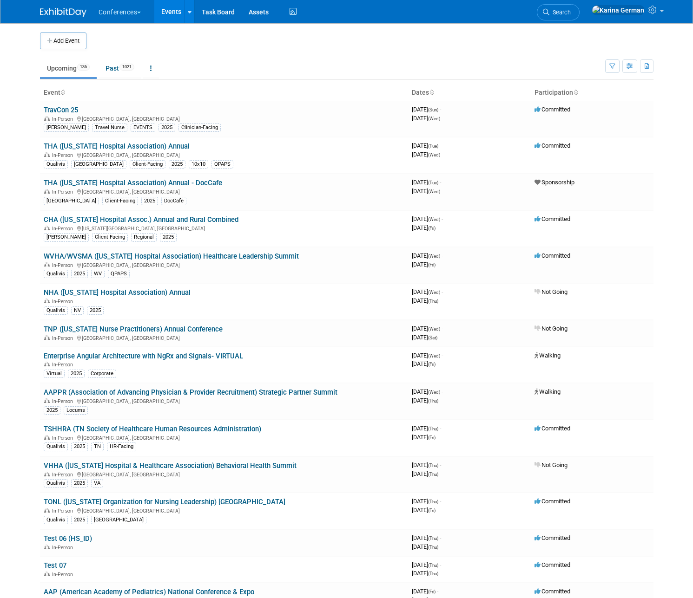  What do you see at coordinates (110, 128) in the screenshot?
I see `div: Travel Nurse` at bounding box center [110, 128].